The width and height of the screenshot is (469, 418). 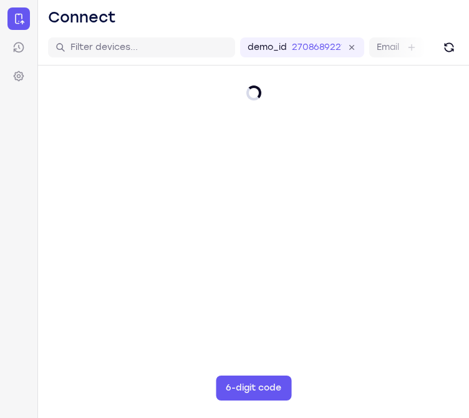 What do you see at coordinates (19, 76) in the screenshot?
I see `a: Settings` at bounding box center [19, 76].